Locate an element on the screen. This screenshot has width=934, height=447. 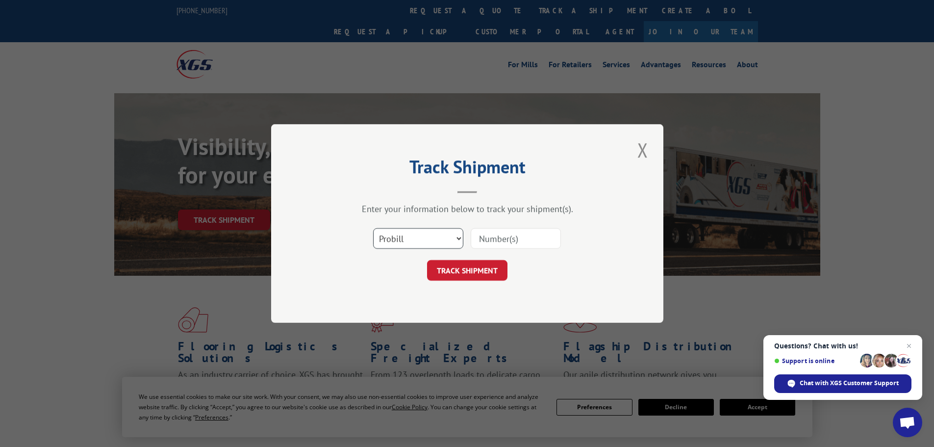
h2: Track Shipment is located at coordinates (467, 169).